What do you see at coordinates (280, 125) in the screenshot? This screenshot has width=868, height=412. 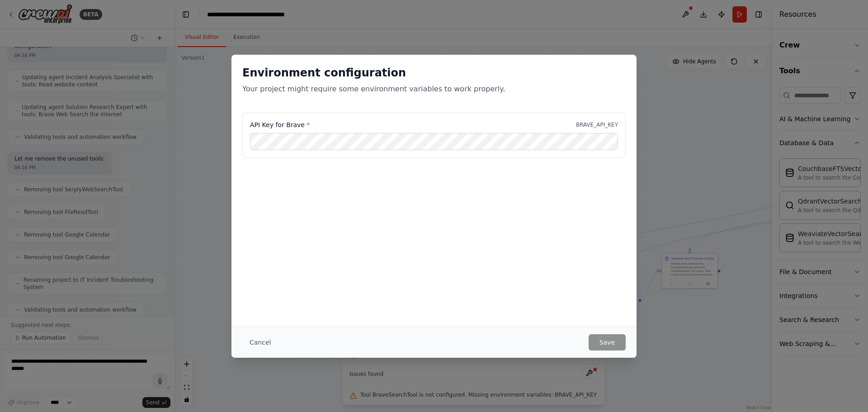 I see `label: API Key for Brave` at bounding box center [280, 125].